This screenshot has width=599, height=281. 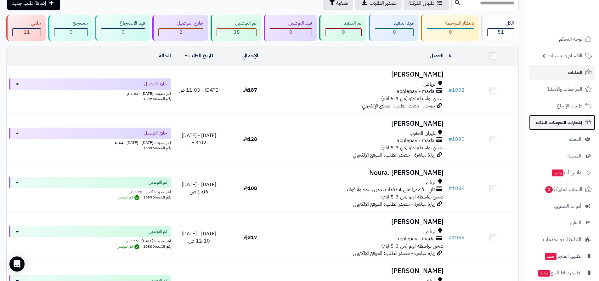 What do you see at coordinates (26, 28) in the screenshot?
I see `a: ملغي 11` at bounding box center [26, 28].